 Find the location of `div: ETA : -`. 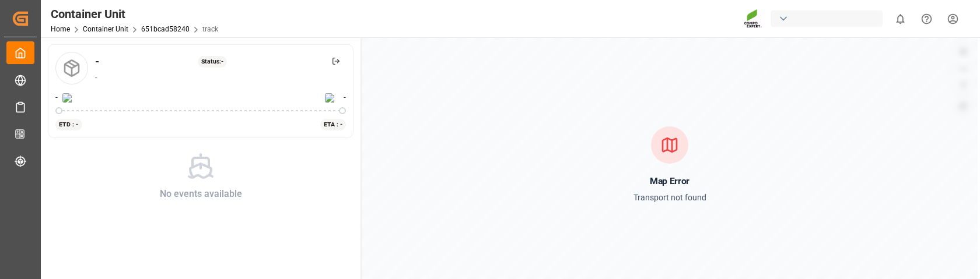

div: ETA : - is located at coordinates (333, 125).